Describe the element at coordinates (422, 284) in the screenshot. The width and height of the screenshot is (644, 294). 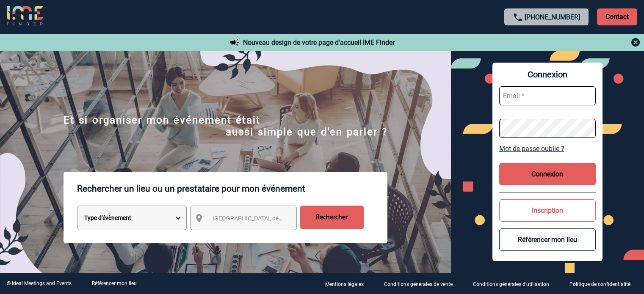
I see `a: Conditions générales de vente` at that location.